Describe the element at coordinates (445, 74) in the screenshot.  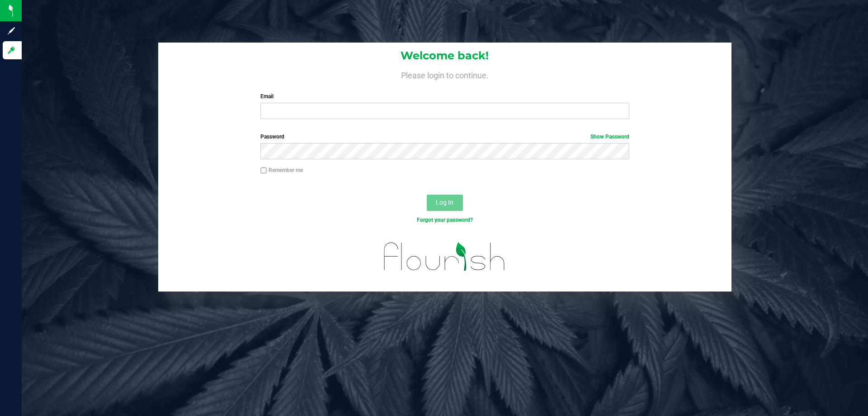
I see `h4: Please login to continue.` at that location.